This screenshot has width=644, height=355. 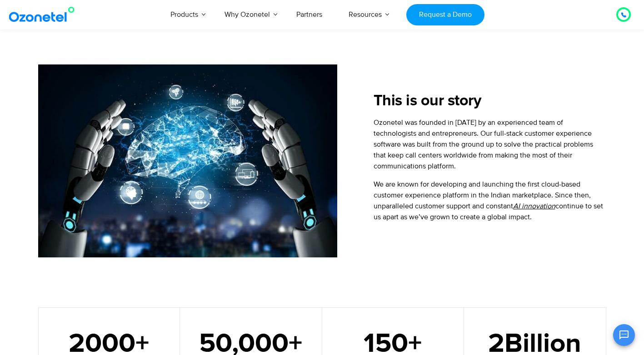 I want to click on h2: This is our story, so click(x=490, y=102).